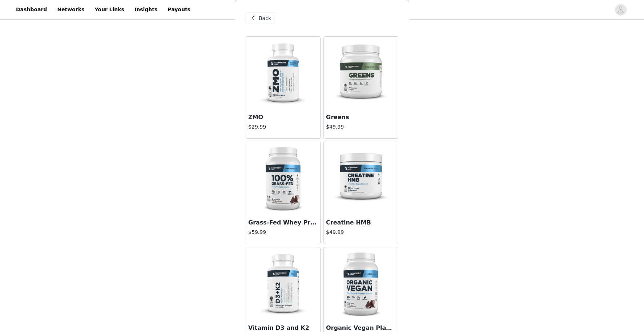 The height and width of the screenshot is (332, 644). Describe the element at coordinates (361, 284) in the screenshot. I see `img: Organic Vegan Plant-Based Protein Isolate` at that location.